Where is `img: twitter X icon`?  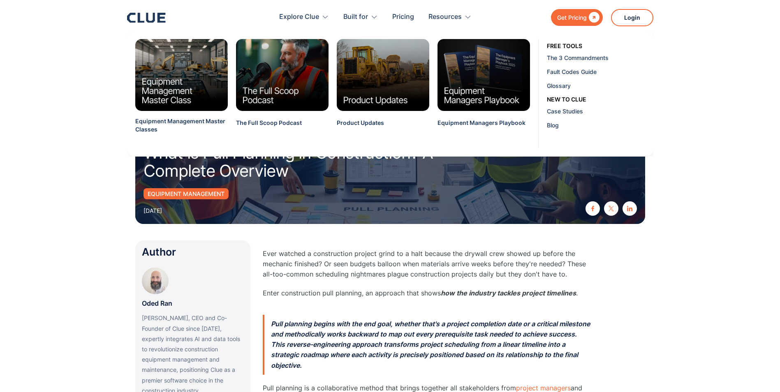
img: twitter X icon is located at coordinates (611, 208).